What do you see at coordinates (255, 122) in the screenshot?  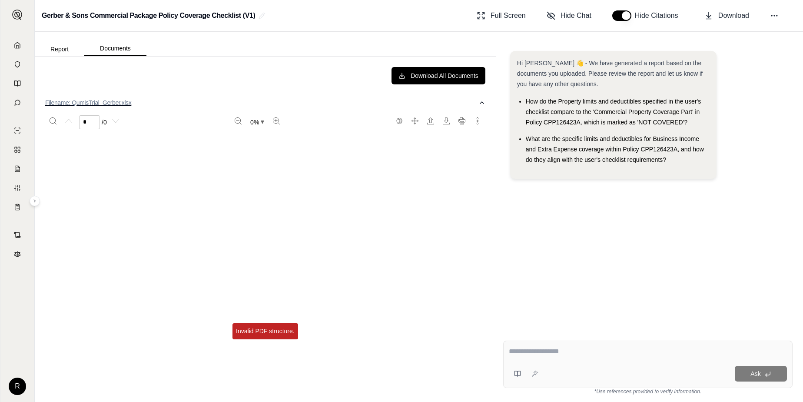 I see `span: 0 %` at bounding box center [255, 122].